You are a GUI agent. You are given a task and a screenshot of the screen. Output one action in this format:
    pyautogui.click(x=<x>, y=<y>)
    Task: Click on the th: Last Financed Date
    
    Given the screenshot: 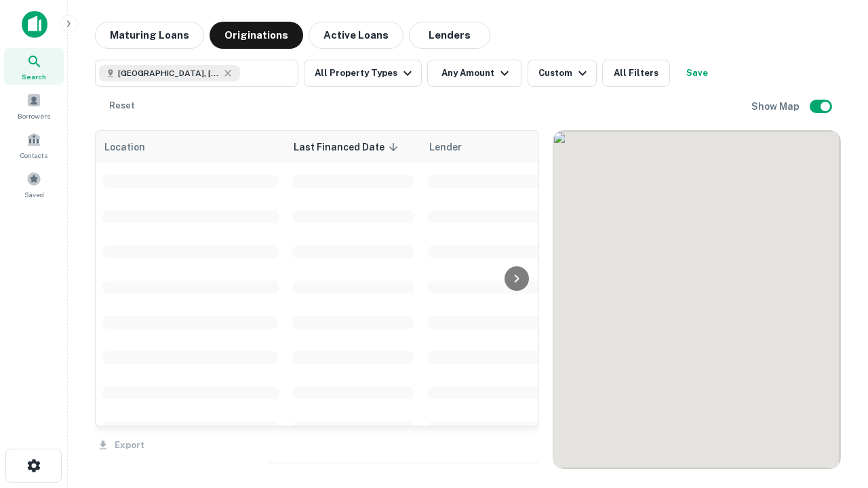 What is the action you would take?
    pyautogui.click(x=353, y=147)
    